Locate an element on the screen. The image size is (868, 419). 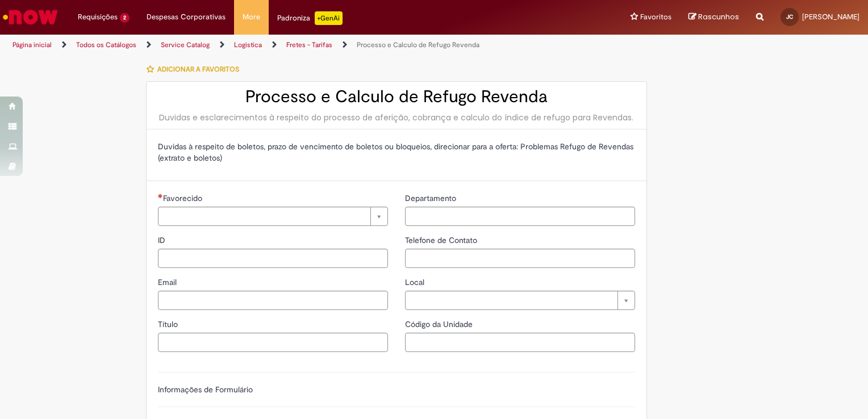
p: +GenAi is located at coordinates (328, 18).